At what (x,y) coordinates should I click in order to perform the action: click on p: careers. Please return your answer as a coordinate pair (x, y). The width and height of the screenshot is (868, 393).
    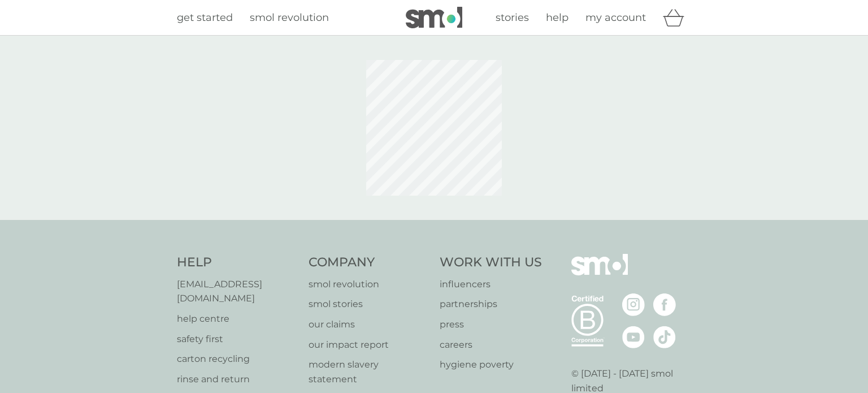
    Looking at the image, I should click on (491, 345).